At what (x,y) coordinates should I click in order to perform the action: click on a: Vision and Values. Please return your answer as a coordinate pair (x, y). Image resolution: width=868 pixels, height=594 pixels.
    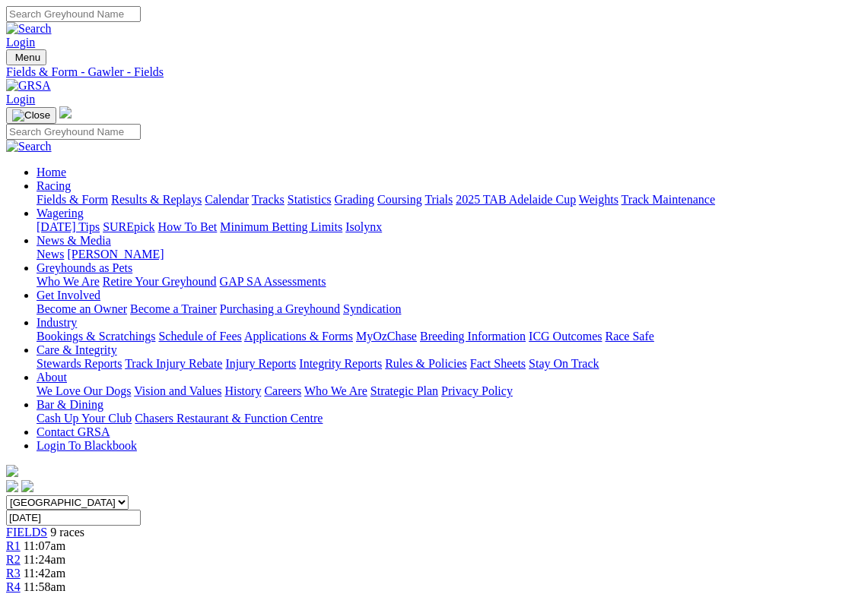
    Looking at the image, I should click on (177, 391).